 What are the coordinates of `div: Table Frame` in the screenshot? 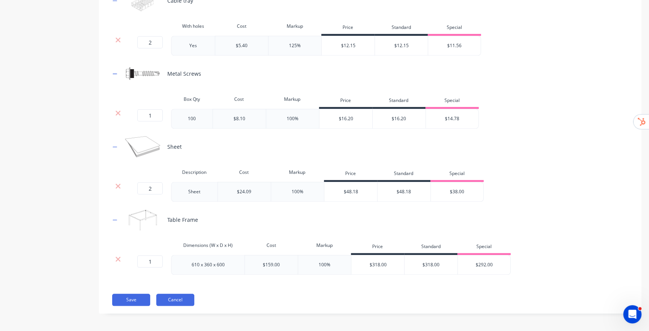 It's located at (183, 219).